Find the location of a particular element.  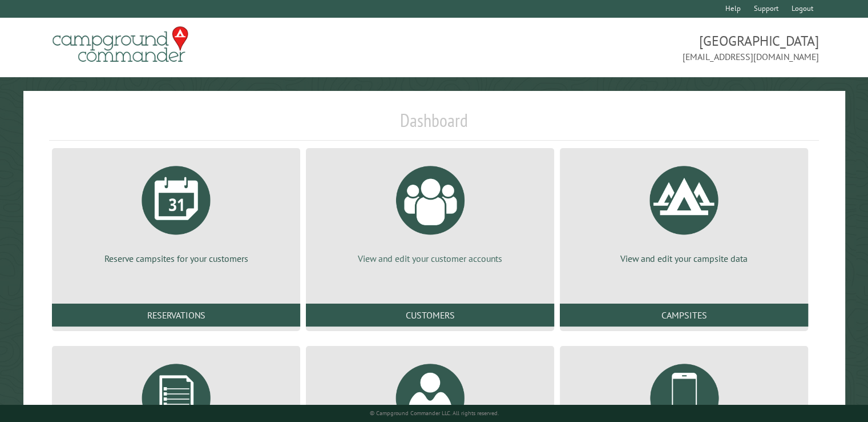

a: Reserve campsites for your customers is located at coordinates (176, 211).